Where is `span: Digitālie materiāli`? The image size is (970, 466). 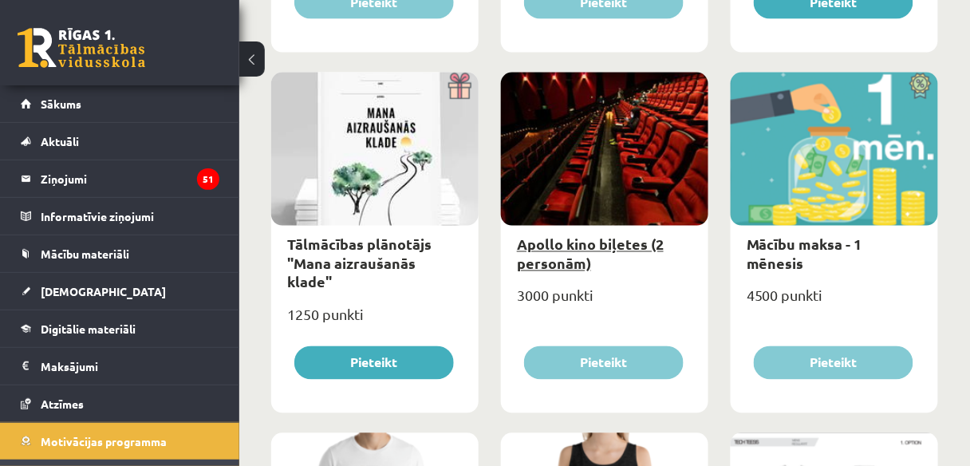 span: Digitālie materiāli is located at coordinates (88, 329).